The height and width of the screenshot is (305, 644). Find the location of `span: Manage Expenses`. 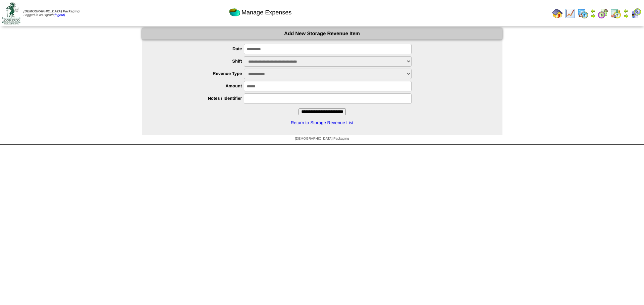

span: Manage Expenses is located at coordinates (266, 12).